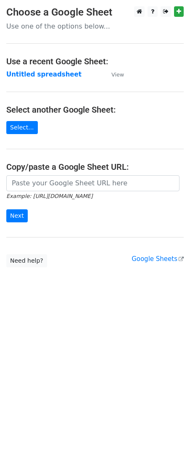  I want to click on a: View, so click(113, 74).